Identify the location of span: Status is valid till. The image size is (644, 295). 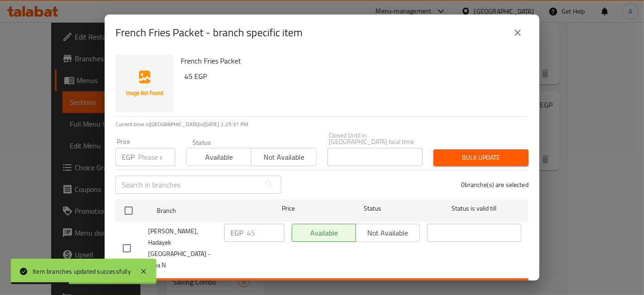
(474, 208).